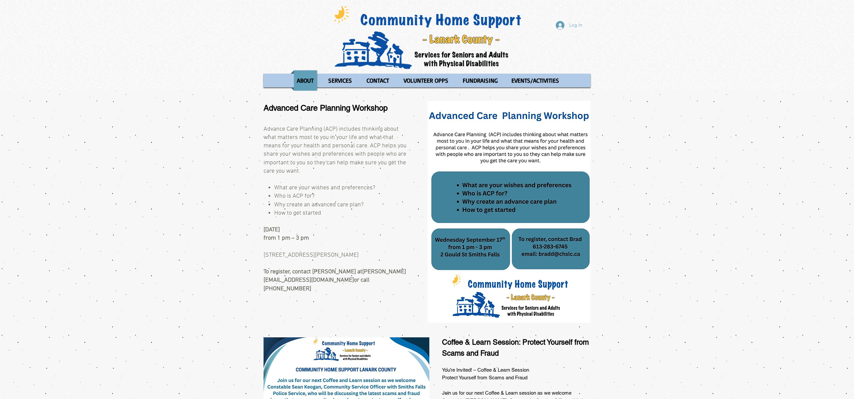 The image size is (854, 399). Describe the element at coordinates (535, 80) in the screenshot. I see `a: EVENTS/ACTIVITIES` at that location.